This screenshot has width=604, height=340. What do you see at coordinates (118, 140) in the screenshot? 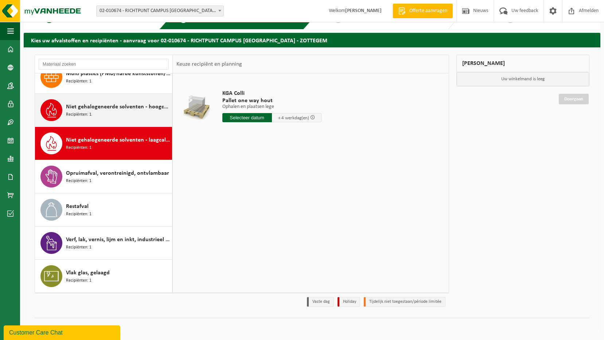
I see `span: Niet gehalogeneerde solventen - laagcalorisch in 200lt-vat` at bounding box center [118, 140].